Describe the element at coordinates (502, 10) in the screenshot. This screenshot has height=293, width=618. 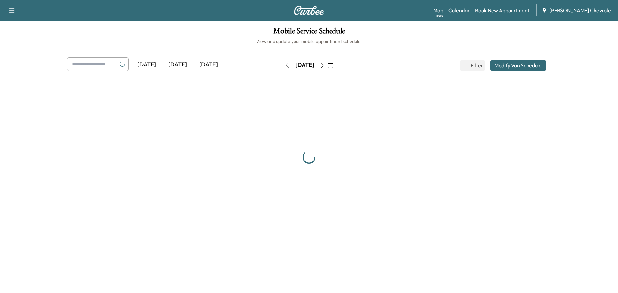
I see `a: Book New Appointment` at that location.